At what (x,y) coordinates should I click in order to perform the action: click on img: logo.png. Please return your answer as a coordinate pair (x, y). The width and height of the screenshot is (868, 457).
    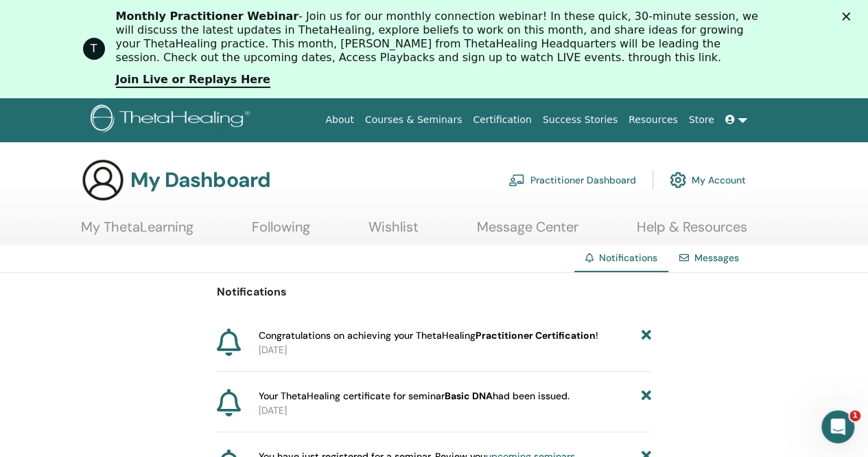
    Looking at the image, I should click on (173, 120).